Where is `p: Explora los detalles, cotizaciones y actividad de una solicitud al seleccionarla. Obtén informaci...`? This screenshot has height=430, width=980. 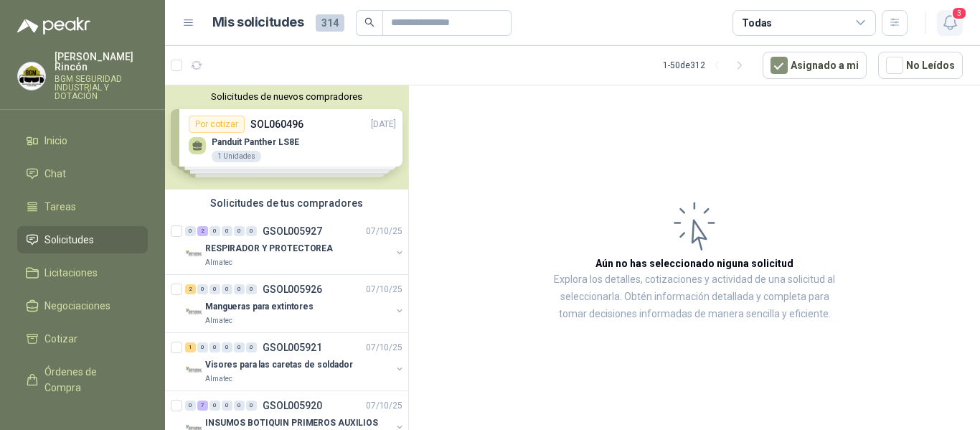
p: Explora los detalles, cotizaciones y actividad de una solicitud al seleccionarla. Obtén informaci... is located at coordinates (695, 297).